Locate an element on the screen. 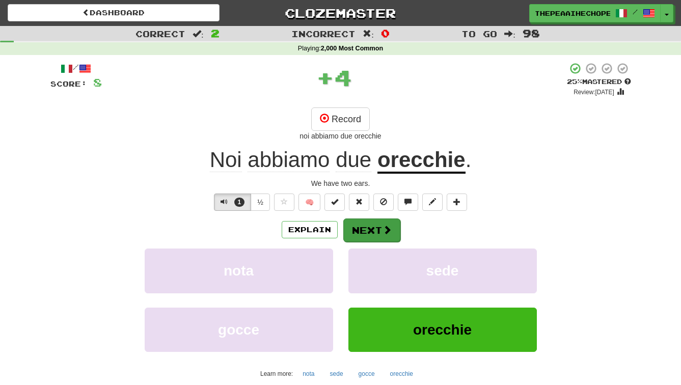  span: nota is located at coordinates (238, 270).